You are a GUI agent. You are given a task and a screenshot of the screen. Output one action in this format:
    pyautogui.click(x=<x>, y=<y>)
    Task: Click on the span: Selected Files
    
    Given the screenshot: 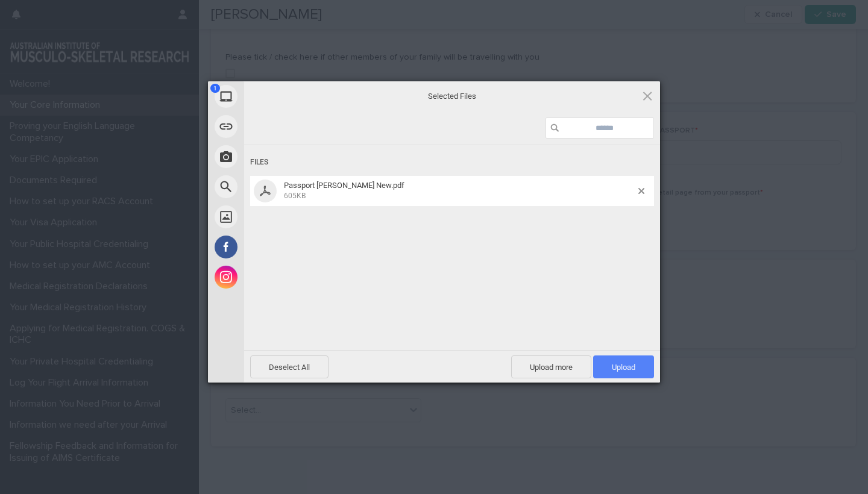 What is the action you would take?
    pyautogui.click(x=452, y=97)
    